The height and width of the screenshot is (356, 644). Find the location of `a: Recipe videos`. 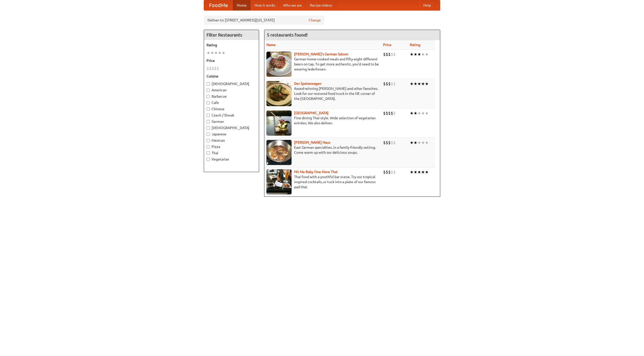

a: Recipe videos is located at coordinates (321, 5).